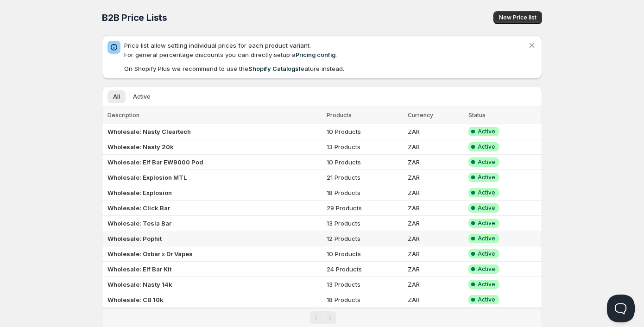 The height and width of the screenshot is (327, 644). Describe the element at coordinates (140, 147) in the screenshot. I see `b: Wholesale: Nasty 20k` at that location.